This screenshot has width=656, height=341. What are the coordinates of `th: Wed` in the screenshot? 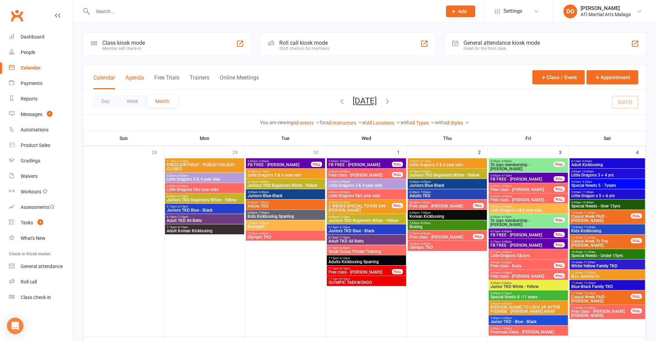 It's located at (366, 138).